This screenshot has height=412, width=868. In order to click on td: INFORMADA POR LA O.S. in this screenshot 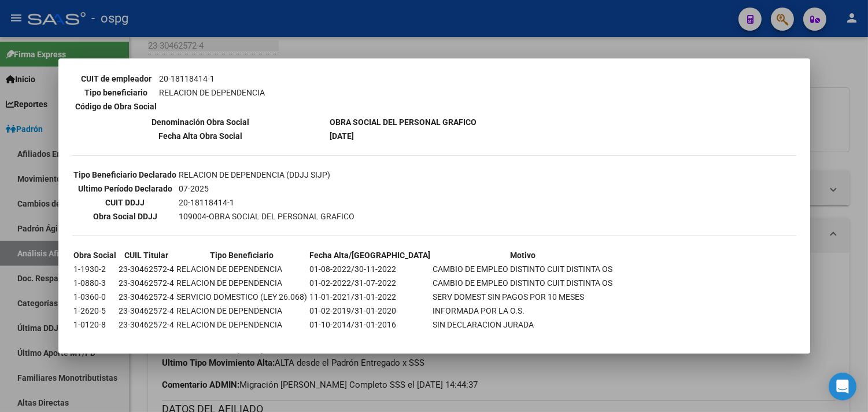, I will do `click(523, 311)`.